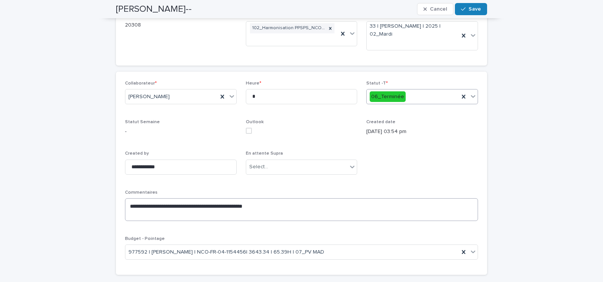 Image resolution: width=603 pixels, height=282 pixels. What do you see at coordinates (475, 9) in the screenshot?
I see `span: Save` at bounding box center [475, 9].